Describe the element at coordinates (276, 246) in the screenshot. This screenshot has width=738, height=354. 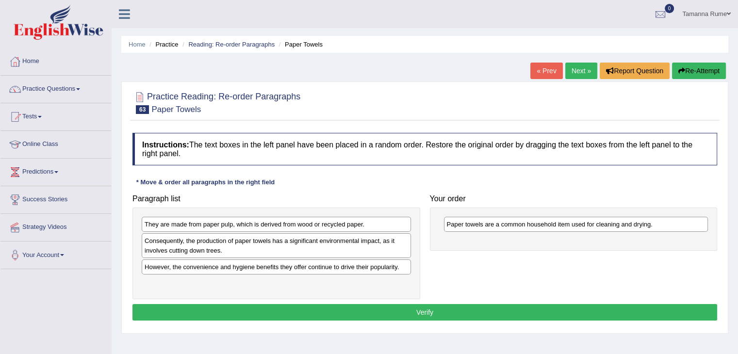
I see `div: Consequently, the production of paper towels has a significant environmental impact, as it involv...` at that location.